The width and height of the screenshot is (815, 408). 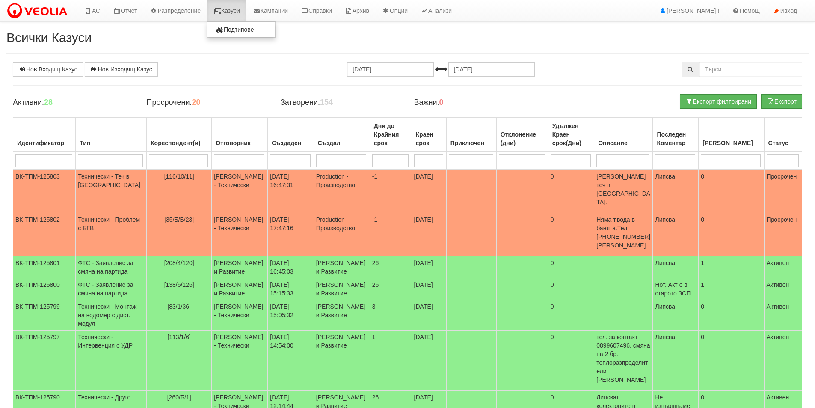 I want to click on th: Брой Файлове: No sort applied, activate to apply an ascending sort, so click(x=731, y=135).